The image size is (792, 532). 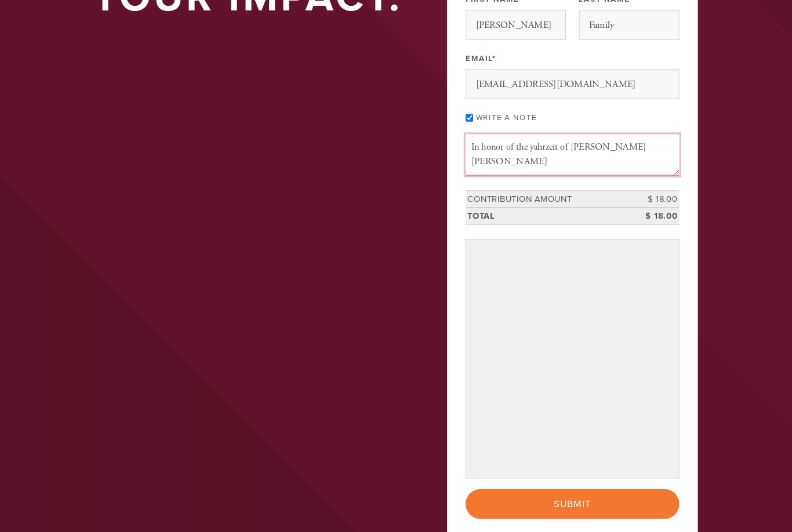 What do you see at coordinates (553, 194) in the screenshot?
I see `td: Contribution Amount` at bounding box center [553, 194].